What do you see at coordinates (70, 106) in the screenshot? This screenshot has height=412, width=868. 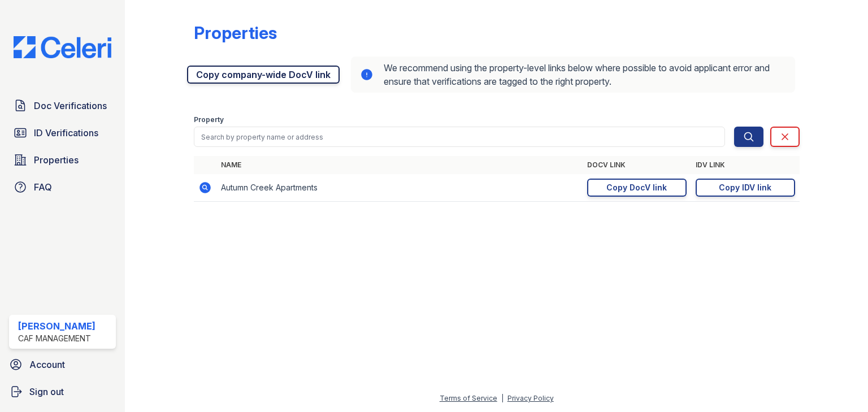 I see `span: Doc Verifications` at bounding box center [70, 106].